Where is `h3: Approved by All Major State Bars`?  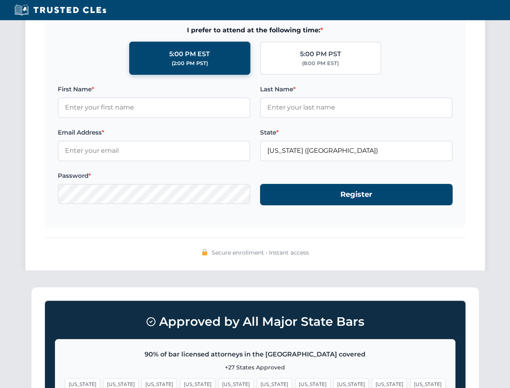 h3: Approved by All Major State Bars is located at coordinates (255, 321).